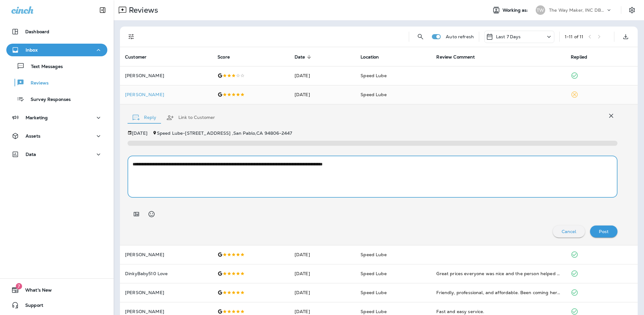 This screenshot has height=315, width=644. I want to click on button: Settings, so click(632, 10).